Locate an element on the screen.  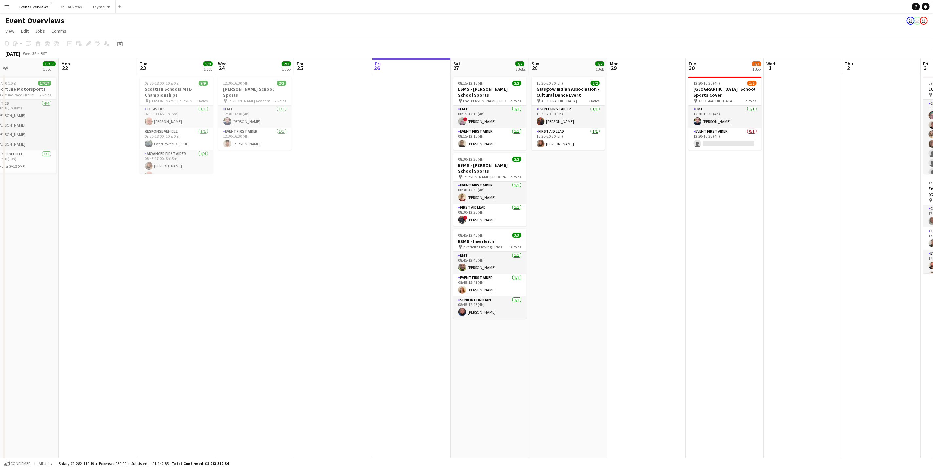
span: 23 is located at coordinates (143, 68).